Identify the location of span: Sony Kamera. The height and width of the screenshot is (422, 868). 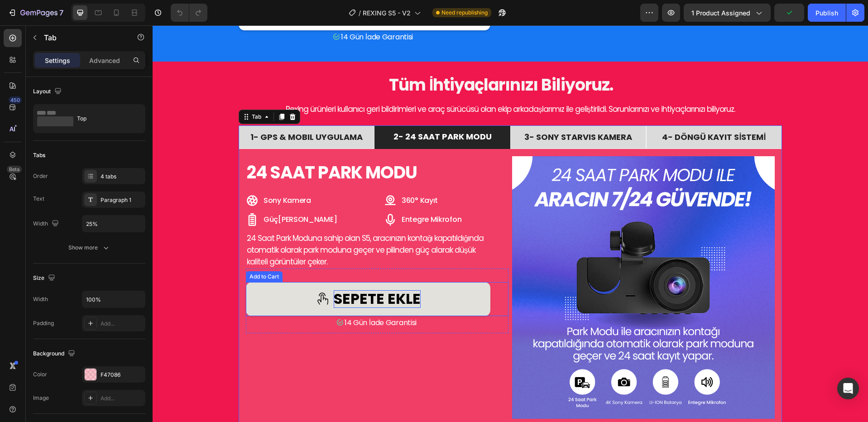
(135, 175).